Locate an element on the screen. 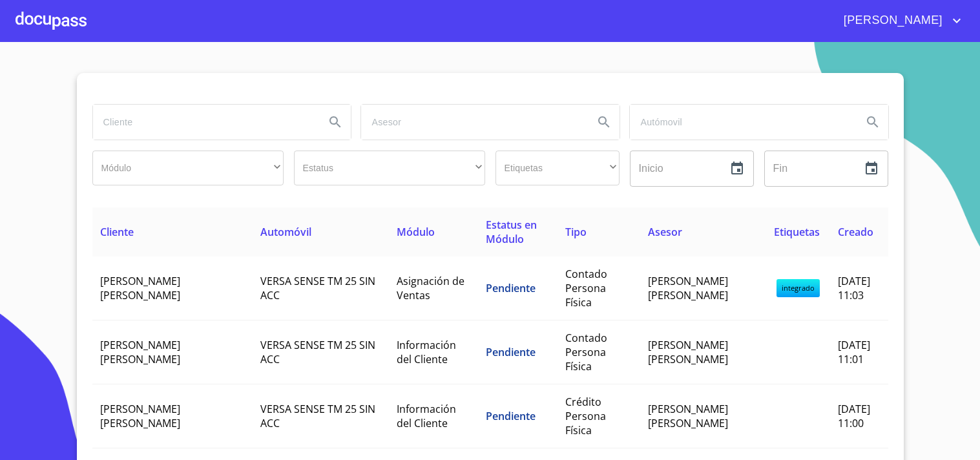  span: Etiquetas is located at coordinates (796, 232).